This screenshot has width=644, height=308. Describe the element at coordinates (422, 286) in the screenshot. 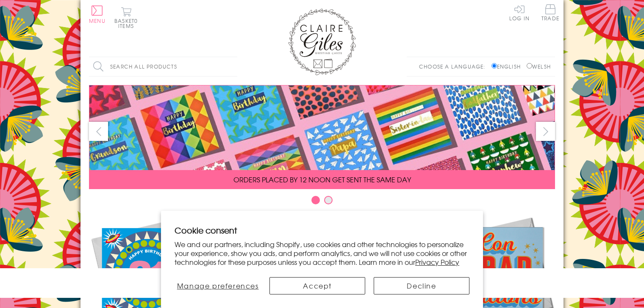

I see `button: Decline` at that location.